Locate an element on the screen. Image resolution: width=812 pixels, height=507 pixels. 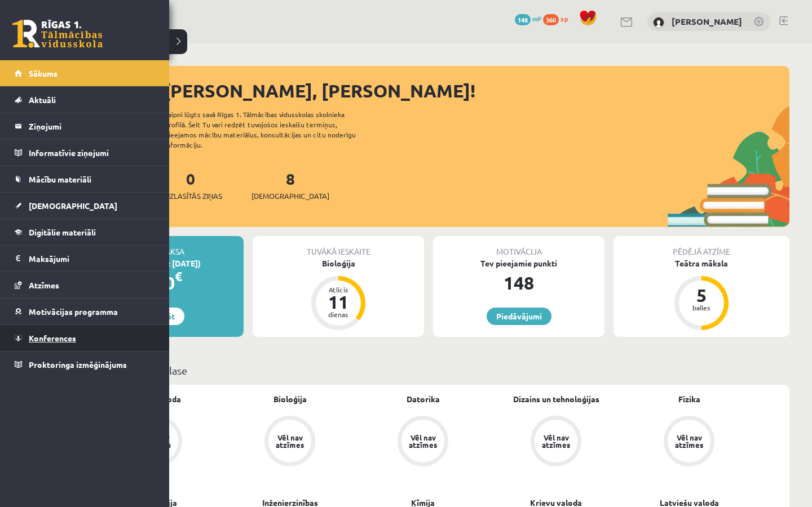
a: Motivācijas programma is located at coordinates (85, 312).